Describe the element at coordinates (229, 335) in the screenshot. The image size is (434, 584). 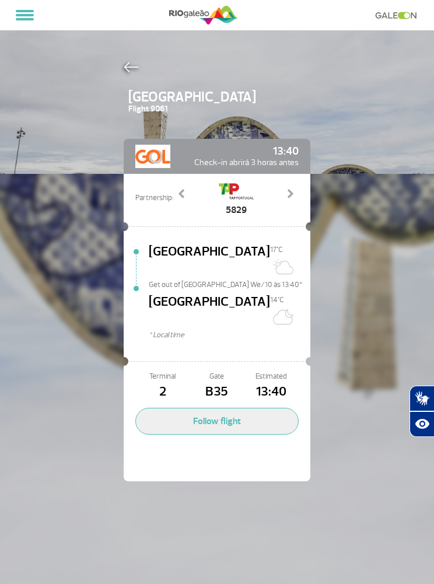
I see `span: * Local time` at that location.